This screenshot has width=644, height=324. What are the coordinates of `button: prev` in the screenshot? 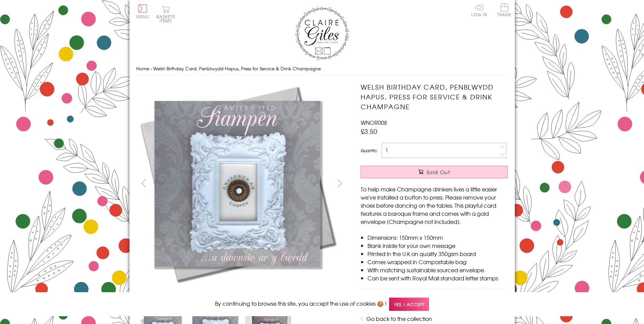 It's located at (144, 183).